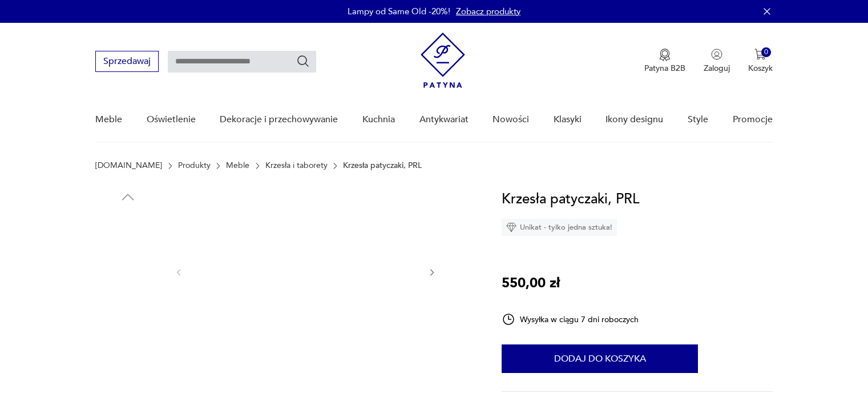  What do you see at coordinates (760, 54) in the screenshot?
I see `img: Ikona koszyka` at bounding box center [760, 54].